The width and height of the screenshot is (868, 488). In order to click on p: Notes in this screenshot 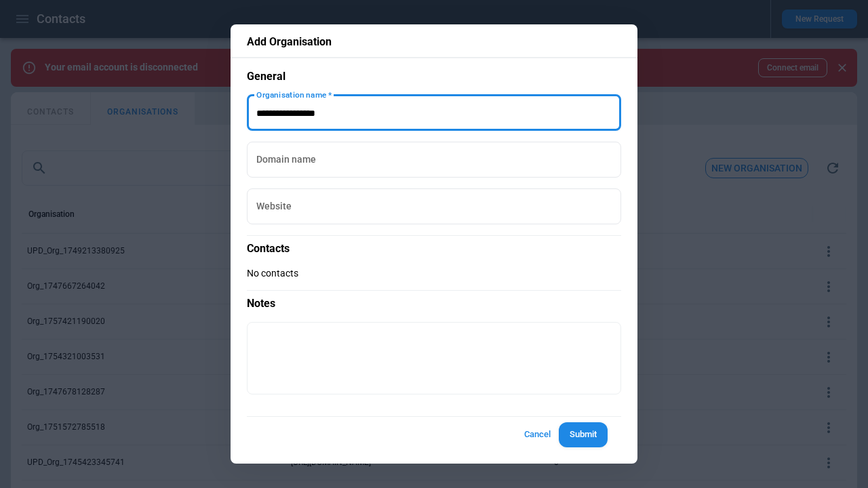, I will do `click(434, 300)`.